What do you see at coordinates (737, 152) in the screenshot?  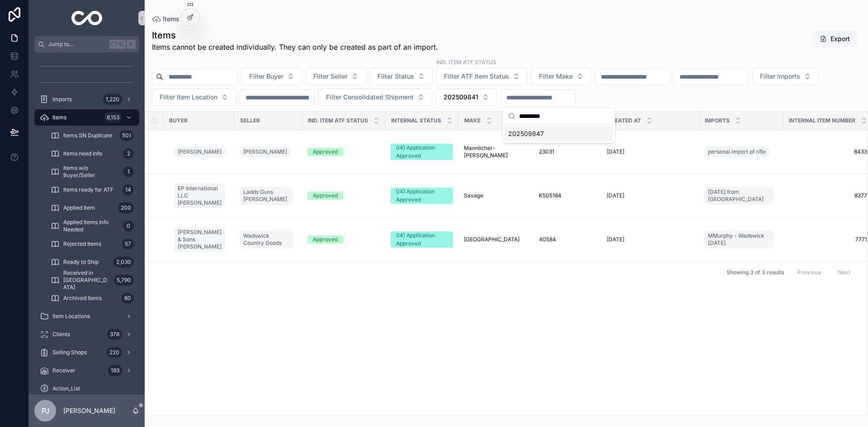 I see `span: personal import of rifle` at bounding box center [737, 152].